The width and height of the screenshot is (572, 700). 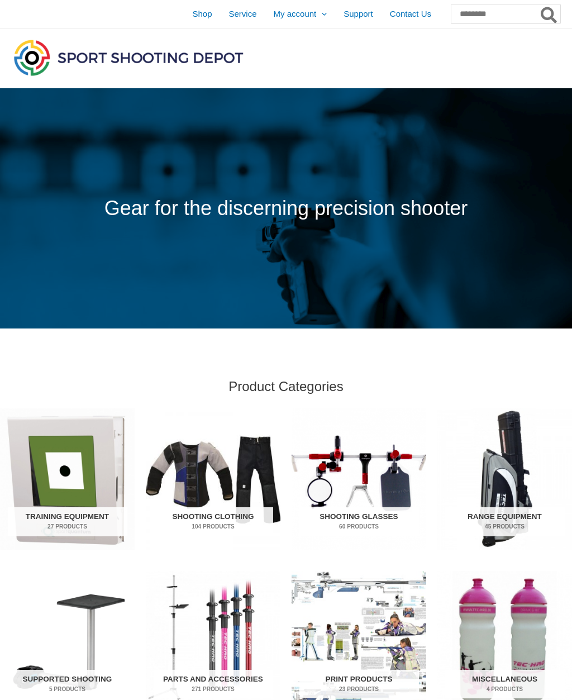 What do you see at coordinates (505, 479) in the screenshot?
I see `a: Visit product category Range Equipment` at bounding box center [505, 479].